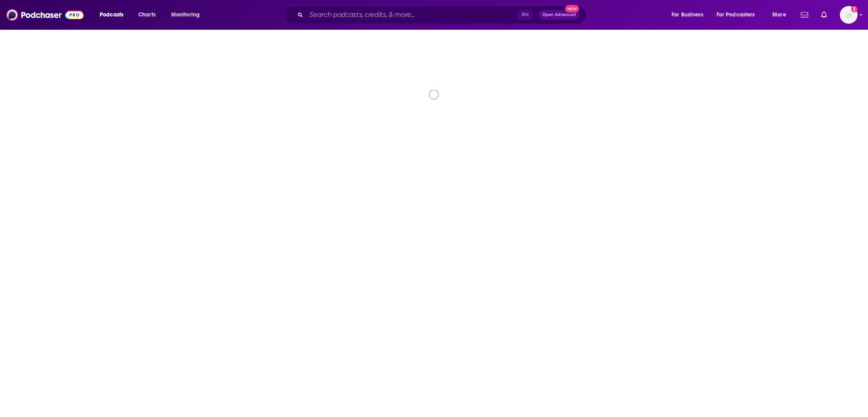 The height and width of the screenshot is (417, 868). Describe the element at coordinates (147, 15) in the screenshot. I see `span: Charts` at that location.